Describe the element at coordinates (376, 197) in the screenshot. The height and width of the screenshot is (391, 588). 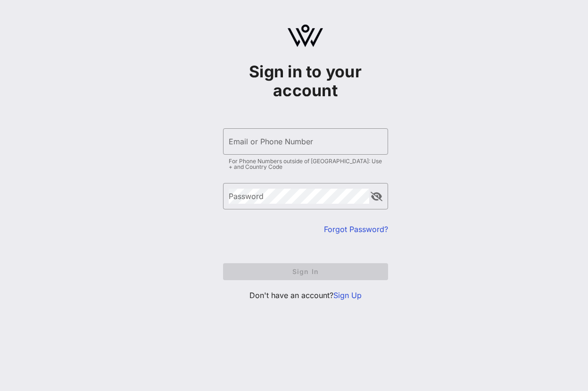
I see `button: append icon` at that location.